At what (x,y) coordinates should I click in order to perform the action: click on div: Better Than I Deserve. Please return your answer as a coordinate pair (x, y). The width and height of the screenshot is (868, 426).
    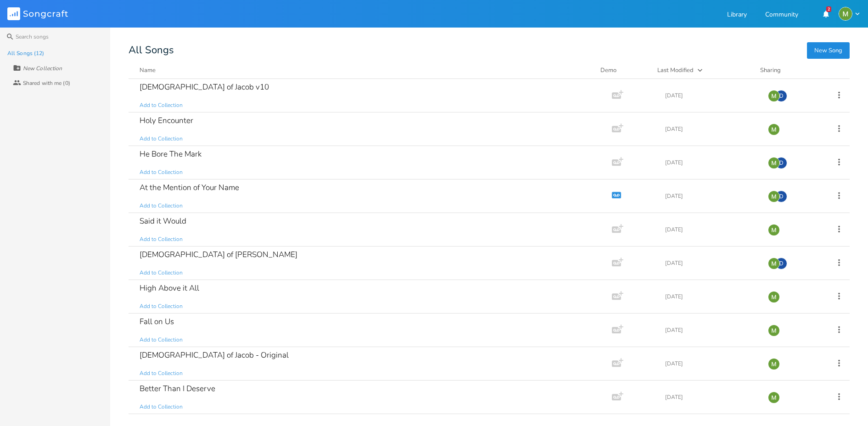
    Looking at the image, I should click on (177, 389).